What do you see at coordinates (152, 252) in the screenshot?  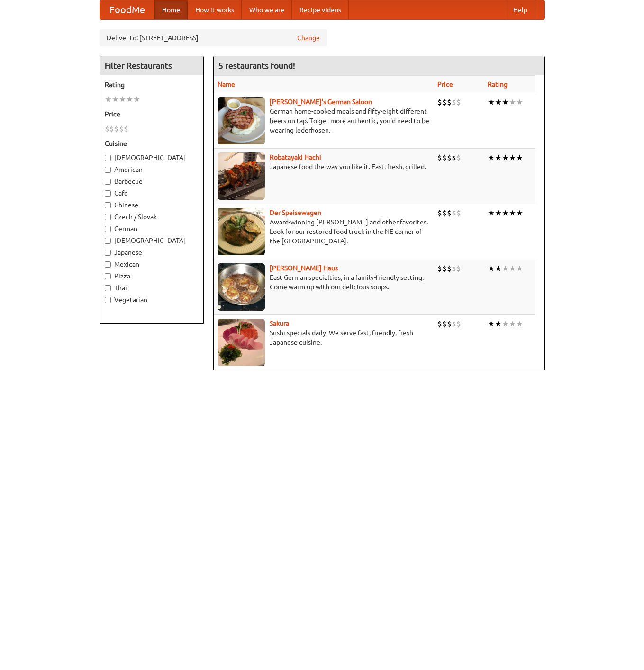 I see `label: Japanese` at bounding box center [152, 252].